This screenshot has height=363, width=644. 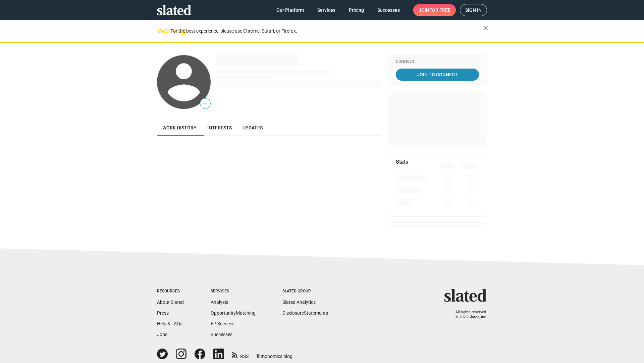 What do you see at coordinates (438, 61) in the screenshot?
I see `div: Connect` at bounding box center [438, 61].